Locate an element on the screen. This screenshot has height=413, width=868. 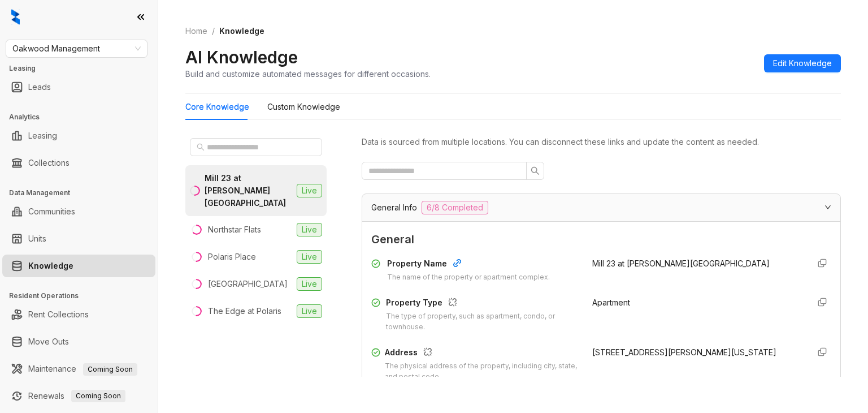
a: Move Outs is located at coordinates (48, 342).